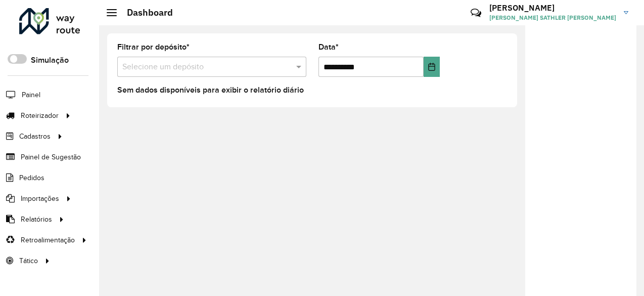  I want to click on label: Simulação, so click(50, 60).